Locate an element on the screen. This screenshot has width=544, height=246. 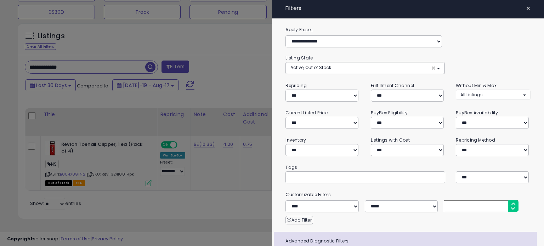
label: Apply Preset: is located at coordinates (407, 30).